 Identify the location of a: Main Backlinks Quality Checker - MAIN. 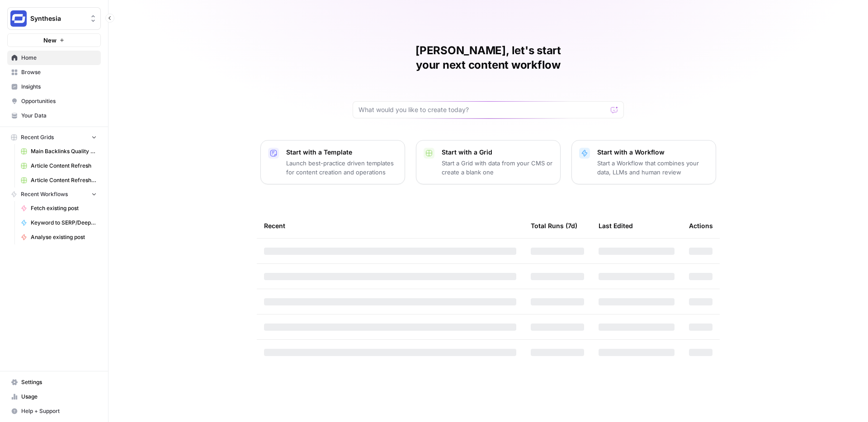
(59, 151).